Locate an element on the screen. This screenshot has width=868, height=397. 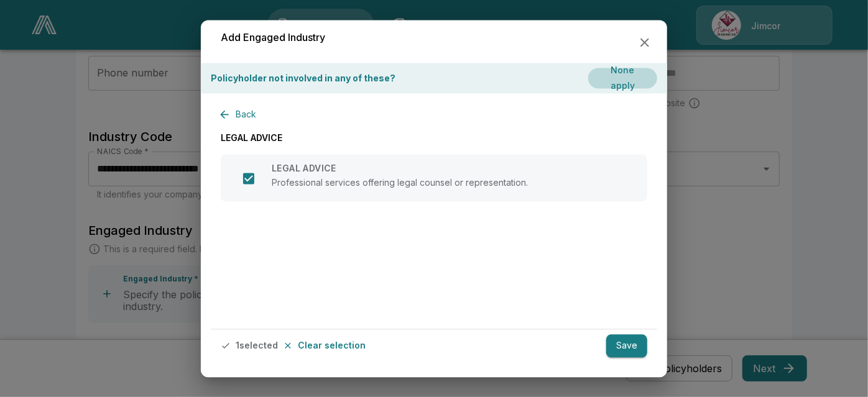
p: Policyholder not involved in any of these? is located at coordinates (303, 79).